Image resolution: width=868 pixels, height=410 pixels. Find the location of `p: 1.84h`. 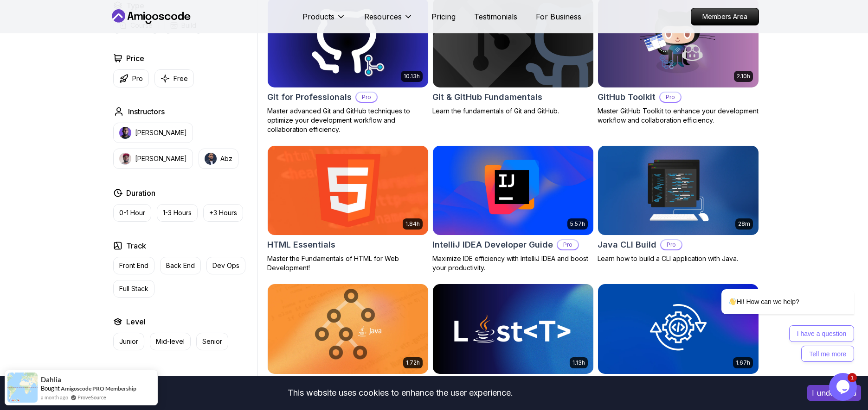

p: 1.84h is located at coordinates (412, 224).